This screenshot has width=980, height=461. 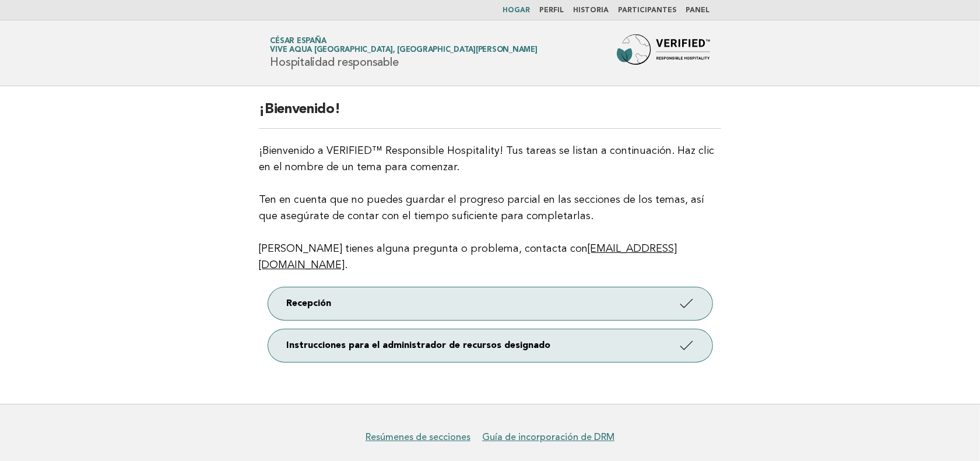 I want to click on a: Recepción, so click(x=490, y=304).